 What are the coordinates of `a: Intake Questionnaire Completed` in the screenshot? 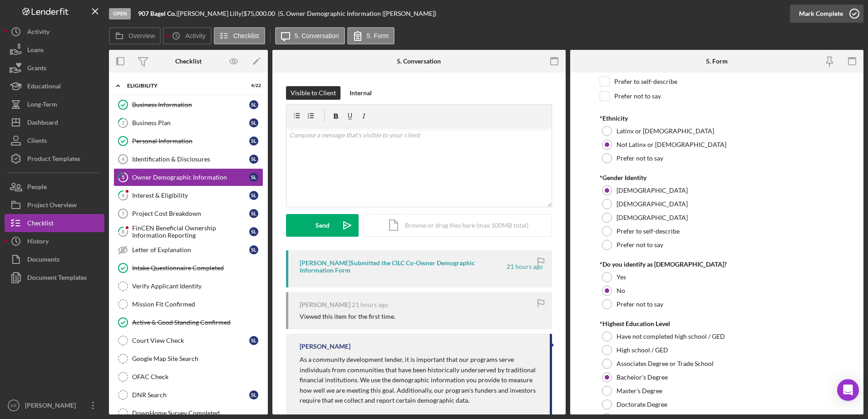 It's located at (189, 268).